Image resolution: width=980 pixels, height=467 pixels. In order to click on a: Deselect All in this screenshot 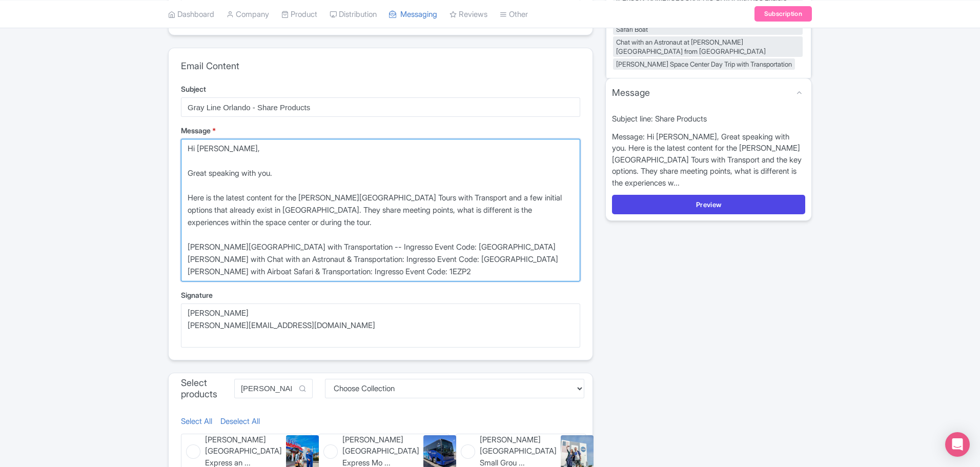, I will do `click(240, 421)`.